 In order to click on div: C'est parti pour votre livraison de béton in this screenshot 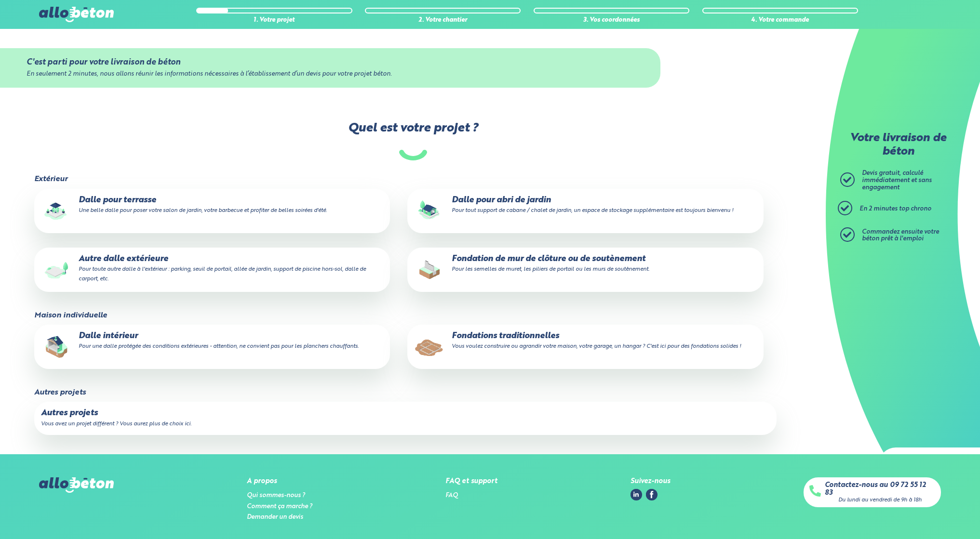, I will do `click(331, 62)`.